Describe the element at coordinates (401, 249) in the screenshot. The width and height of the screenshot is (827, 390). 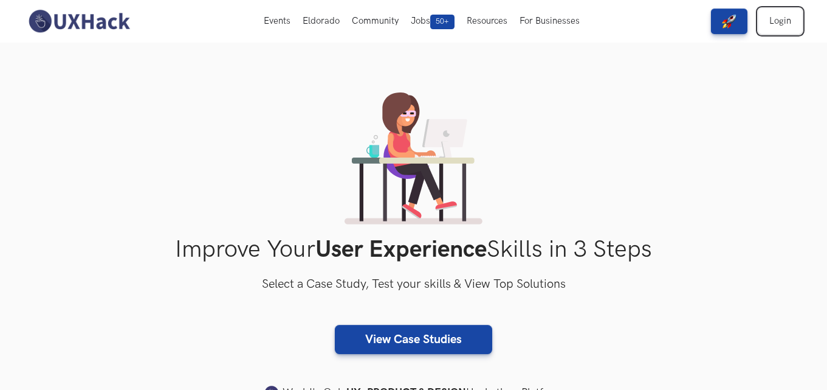
I see `strong: User Experience` at that location.